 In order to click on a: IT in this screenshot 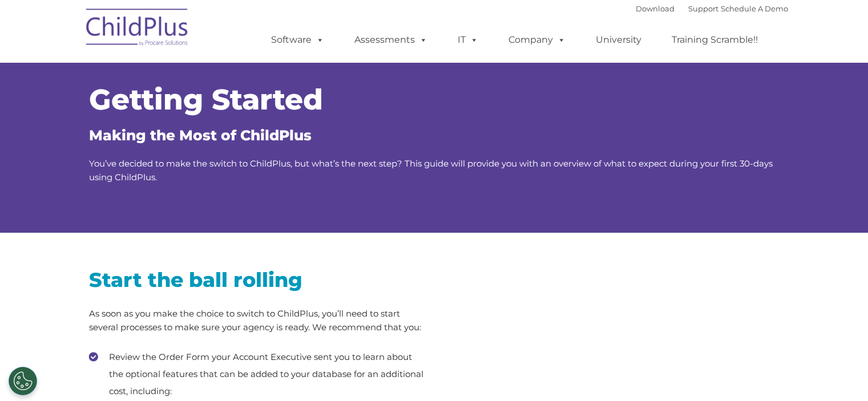, I will do `click(468, 40)`.